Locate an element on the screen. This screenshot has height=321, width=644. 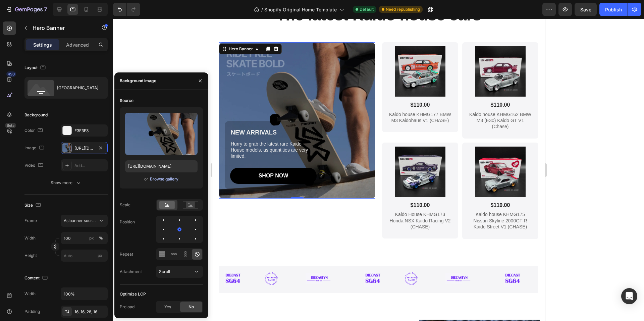
div: Width is located at coordinates (30, 294).